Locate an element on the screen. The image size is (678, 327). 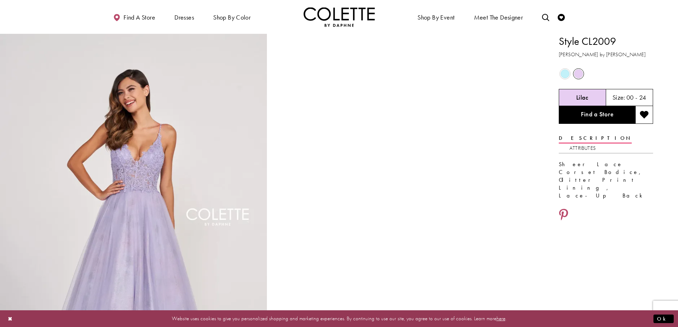
h5: Chosen color is located at coordinates (582, 97).